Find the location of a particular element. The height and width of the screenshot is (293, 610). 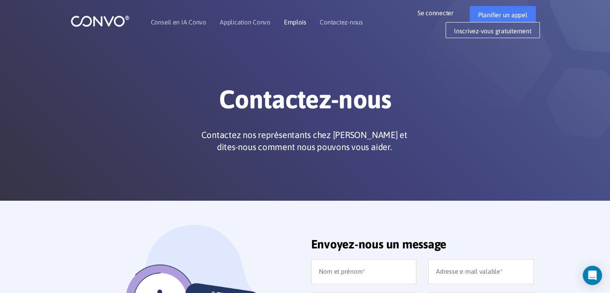

a: Conseil en IA Convo is located at coordinates (179, 22).